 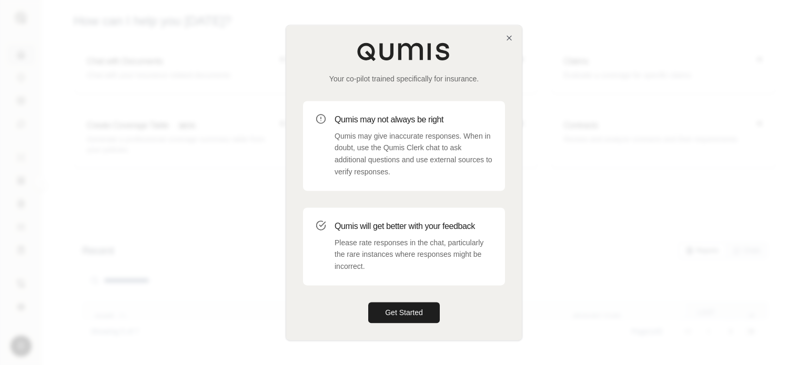 What do you see at coordinates (413, 227) in the screenshot?
I see `h3: Qumis will get better with your feedback` at bounding box center [413, 227].